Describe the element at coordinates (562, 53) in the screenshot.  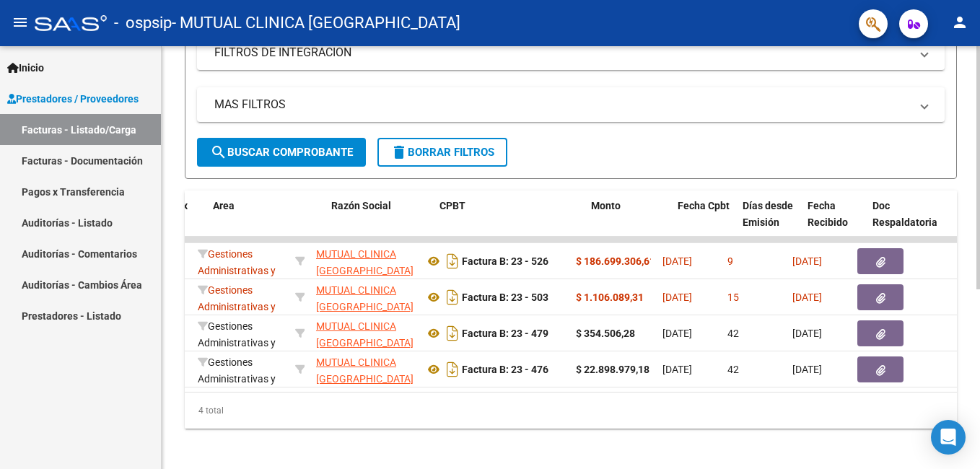
I see `mat-panel-title: FILTROS DE INTEGRACION` at that location.